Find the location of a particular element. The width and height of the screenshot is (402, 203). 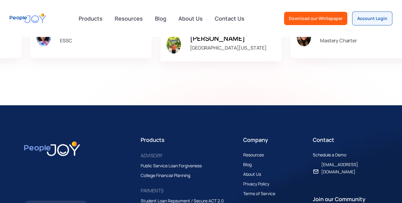

div: ADVISORY is located at coordinates (151, 155).